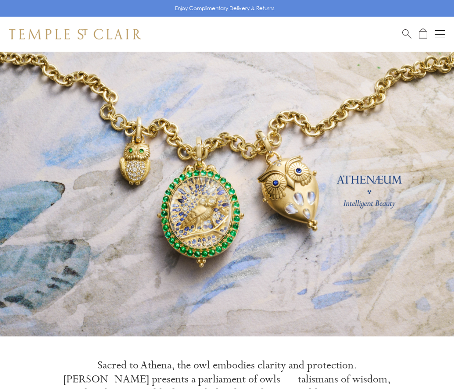 This screenshot has height=389, width=454. Describe the element at coordinates (423, 34) in the screenshot. I see `a: Open Shopping Bag` at that location.